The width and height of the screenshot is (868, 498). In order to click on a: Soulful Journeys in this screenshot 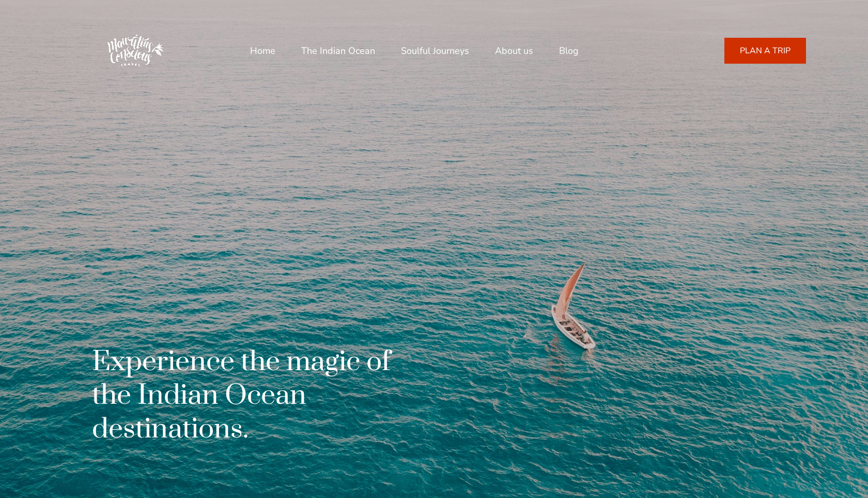, I will do `click(435, 51)`.